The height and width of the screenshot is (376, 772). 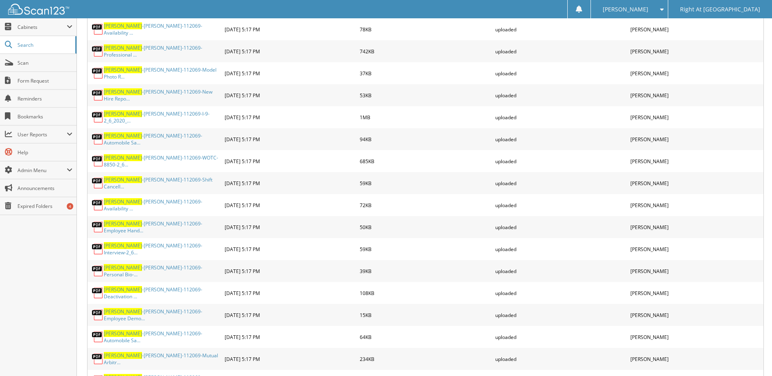 I want to click on div: 1MB, so click(x=425, y=117).